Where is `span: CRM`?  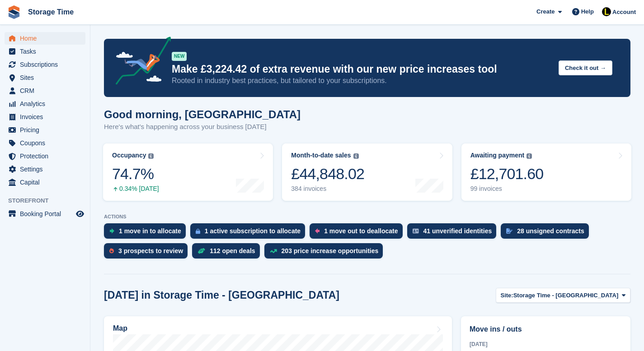
span: CRM is located at coordinates (47, 91).